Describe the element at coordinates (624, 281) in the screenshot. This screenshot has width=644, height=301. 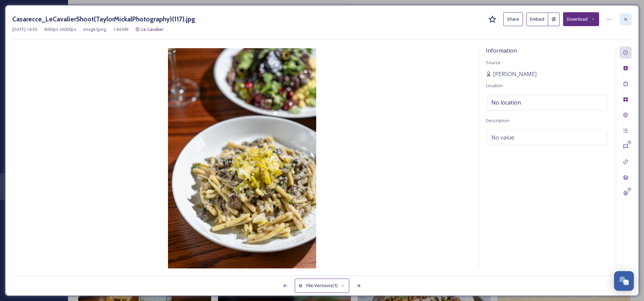
I see `button: Open Chat` at that location.